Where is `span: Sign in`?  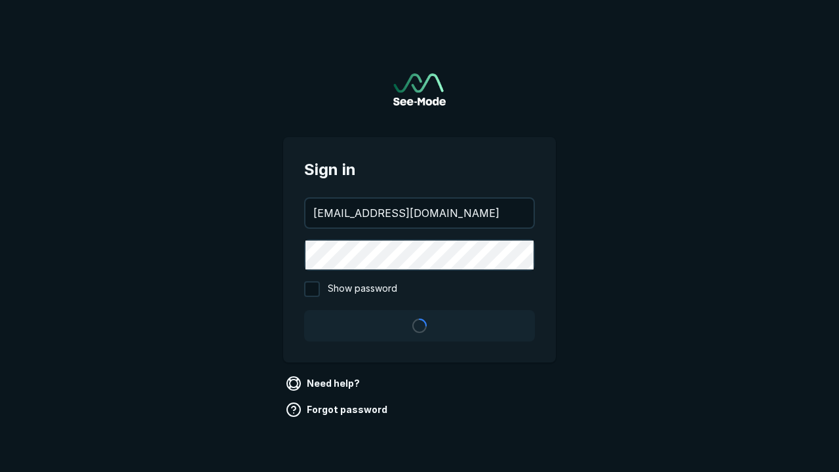
span: Sign in is located at coordinates (420, 170).